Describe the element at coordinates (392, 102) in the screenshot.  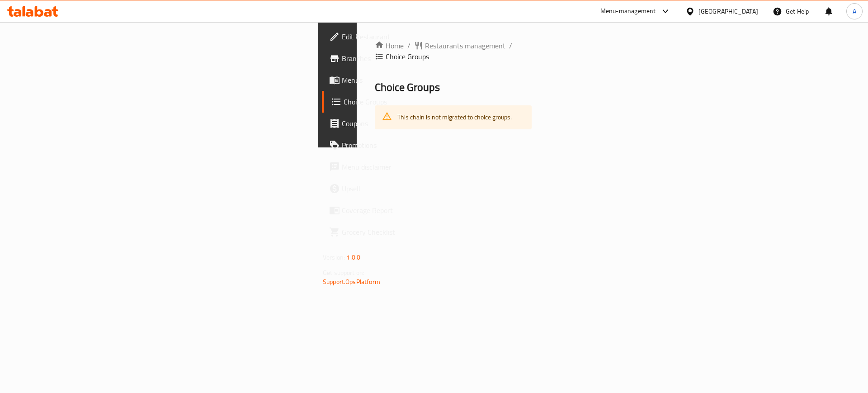
I see `a: Choice Groups` at that location.